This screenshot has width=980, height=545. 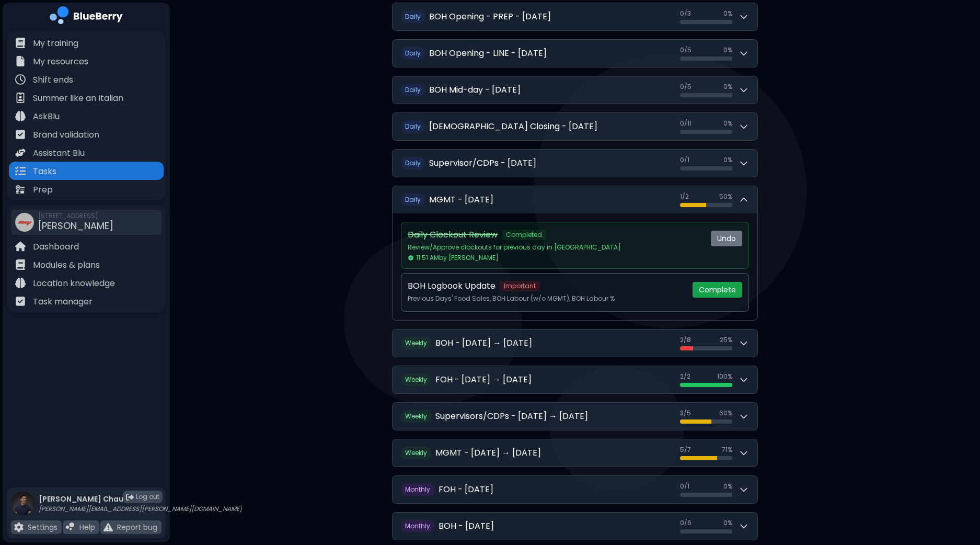 What do you see at coordinates (45, 172) in the screenshot?
I see `p: Tasks` at bounding box center [45, 172].